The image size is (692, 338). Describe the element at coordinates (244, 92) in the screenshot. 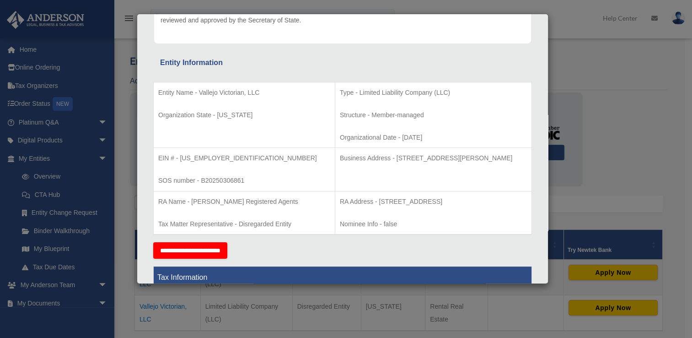

I see `p: Entity Name - Vallejo Victorian, LLC` at that location.